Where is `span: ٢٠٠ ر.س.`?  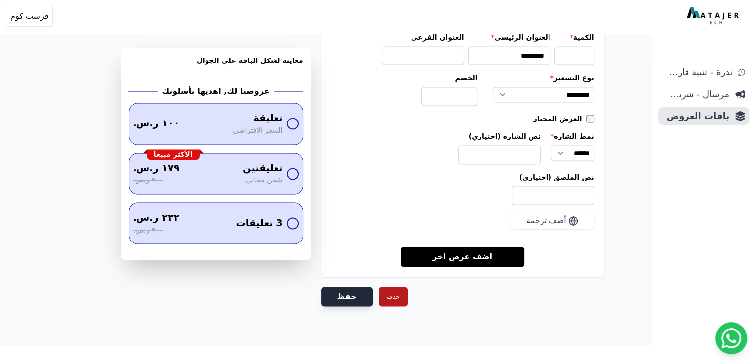 span: ٢٠٠ ر.س. is located at coordinates (148, 181).